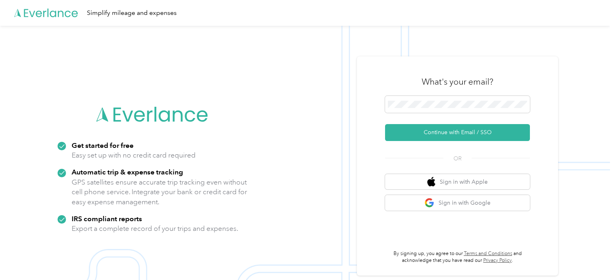 The image size is (614, 280). Describe the element at coordinates (127, 171) in the screenshot. I see `strong: Automatic trip & expense tracking` at that location.